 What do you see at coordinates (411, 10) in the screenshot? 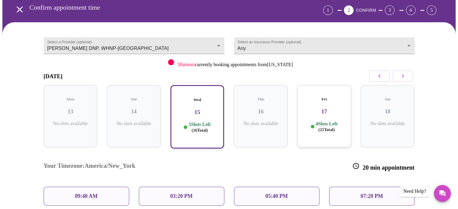
I see `div: 4` at bounding box center [411, 10].